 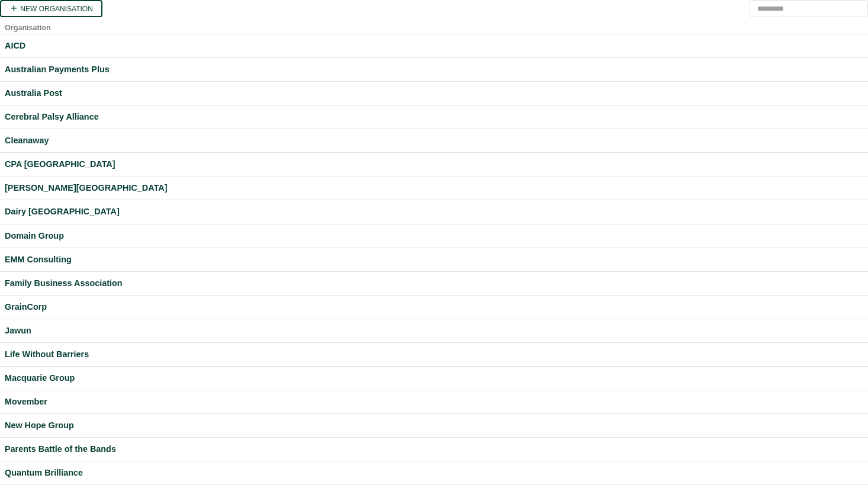 I want to click on a: Quantum Brilliance, so click(x=434, y=472).